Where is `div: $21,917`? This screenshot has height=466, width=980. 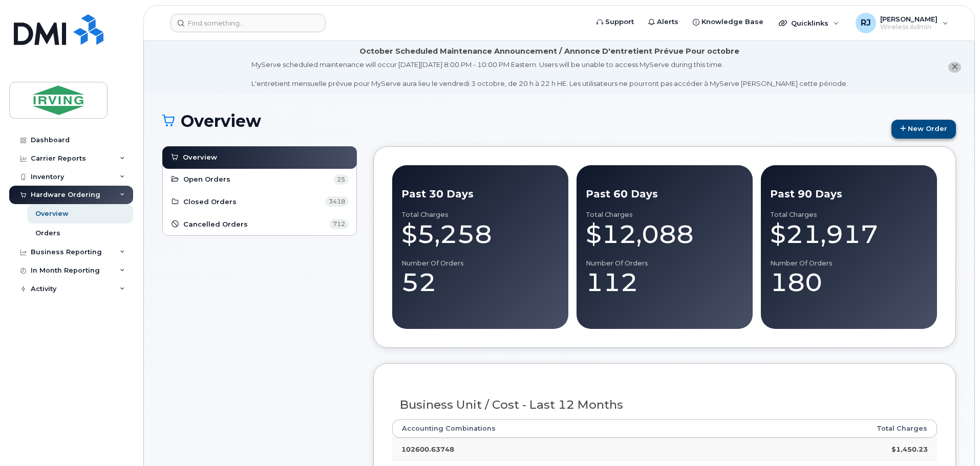 div: $21,917 is located at coordinates (849, 234).